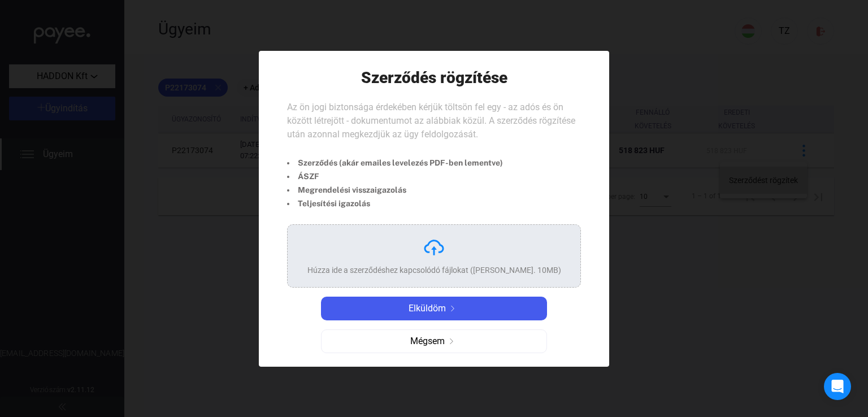 This screenshot has height=417, width=868. I want to click on span: Elküldöm, so click(427, 308).